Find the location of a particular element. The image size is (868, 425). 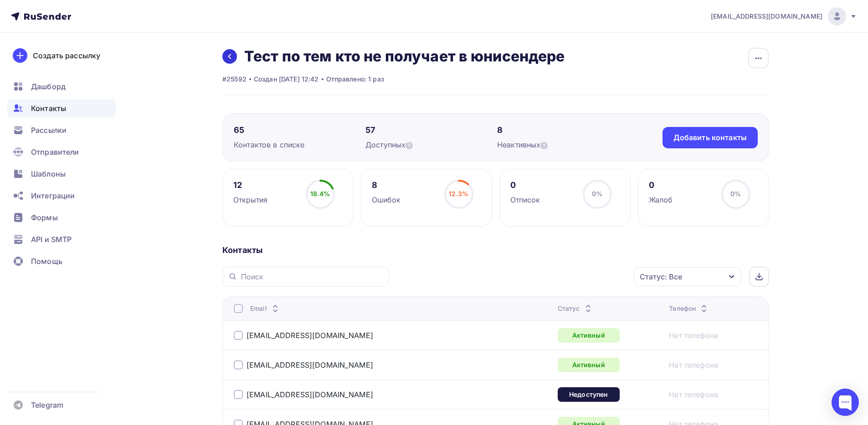

div: Неактивных is located at coordinates (563, 145).